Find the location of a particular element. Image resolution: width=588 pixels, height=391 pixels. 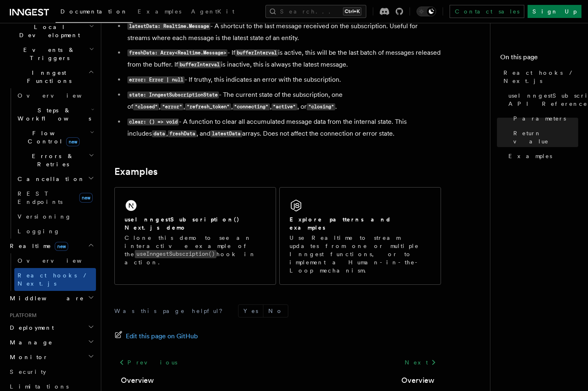

button: Cancellation is located at coordinates (55, 179).